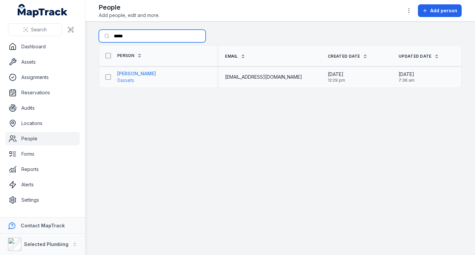  I want to click on span: Person, so click(126, 56).